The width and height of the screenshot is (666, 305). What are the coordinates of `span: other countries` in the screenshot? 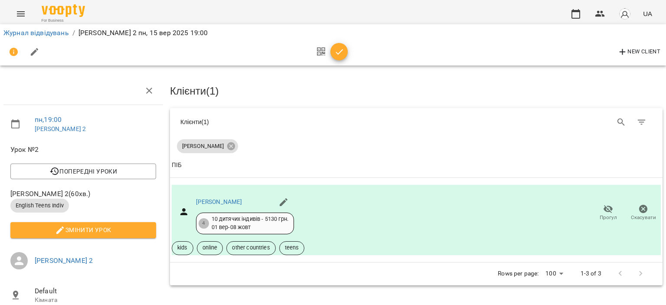 It's located at (251, 248).